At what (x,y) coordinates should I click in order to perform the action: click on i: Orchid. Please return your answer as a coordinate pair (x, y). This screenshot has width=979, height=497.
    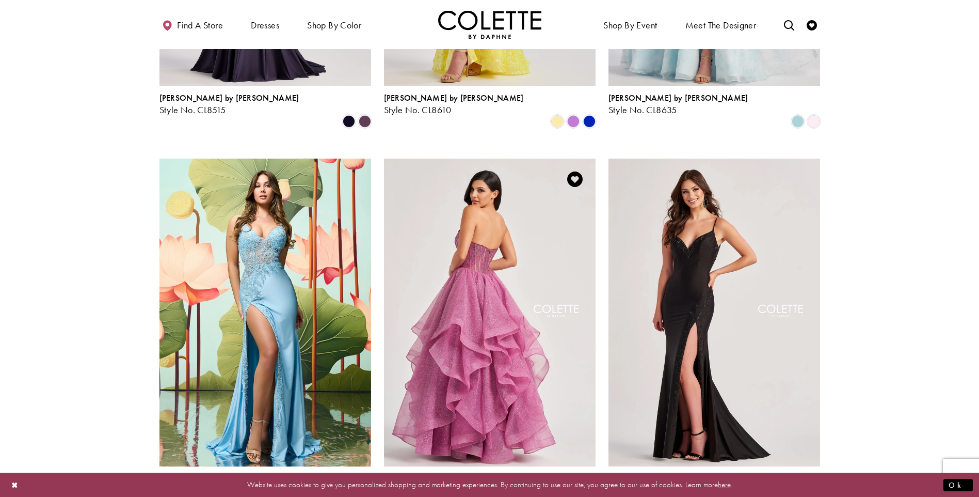
    Looking at the image, I should click on (573, 121).